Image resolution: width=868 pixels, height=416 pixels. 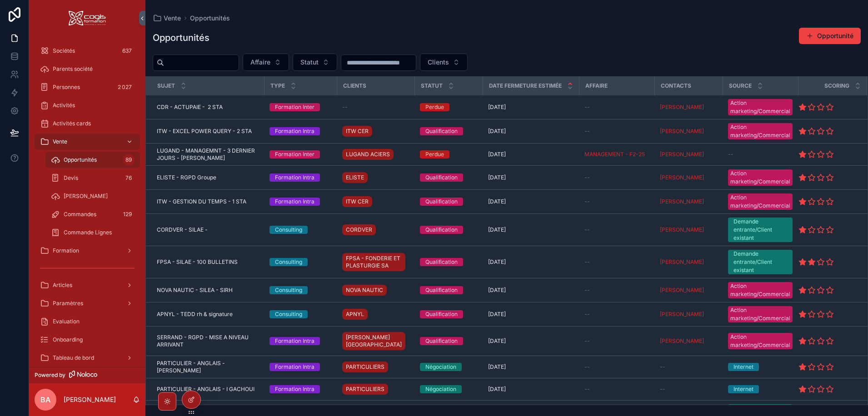 What do you see at coordinates (206, 389) in the screenshot?
I see `span: PARTICULIER - ANGLAIS - I GACHOUI` at bounding box center [206, 389].